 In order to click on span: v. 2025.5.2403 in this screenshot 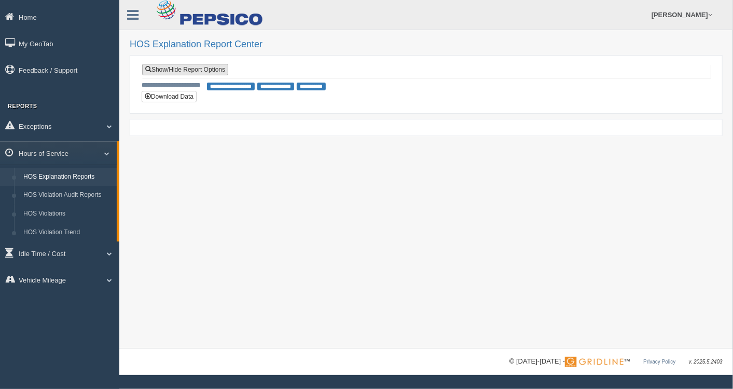, I will do `click(706, 361)`.